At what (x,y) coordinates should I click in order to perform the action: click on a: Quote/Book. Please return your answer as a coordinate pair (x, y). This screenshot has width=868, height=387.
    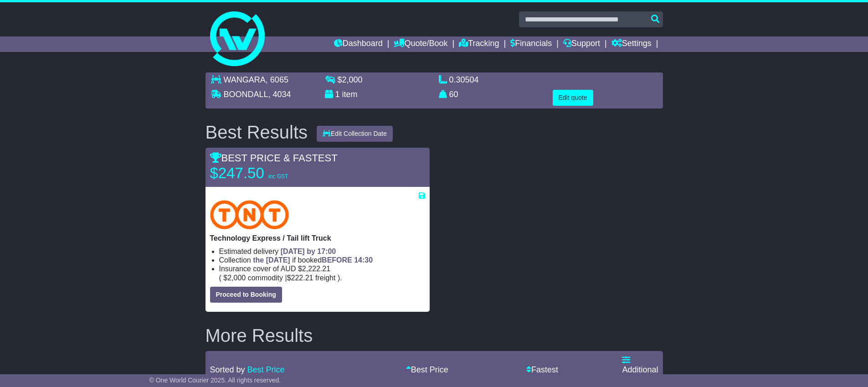
    Looking at the image, I should click on (421, 44).